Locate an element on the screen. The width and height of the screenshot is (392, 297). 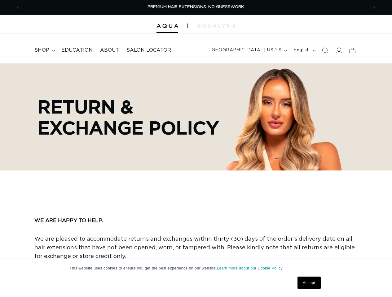
img: aqualyna.com is located at coordinates (216, 26).